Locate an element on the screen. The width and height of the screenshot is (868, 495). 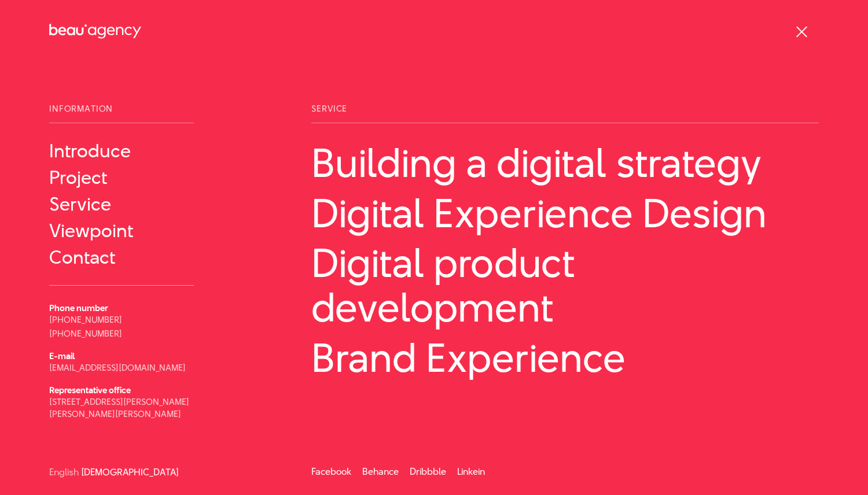
a: Project is located at coordinates (122, 177).